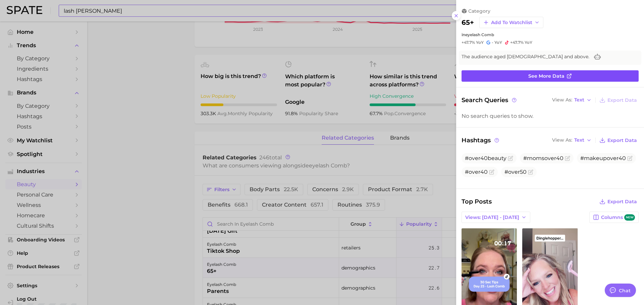 This screenshot has height=305, width=644. I want to click on h2: 65+, so click(467, 22).